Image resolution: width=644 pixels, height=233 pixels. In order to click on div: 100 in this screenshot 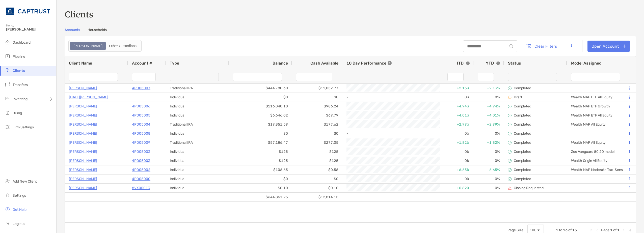, I will do `click(533, 230)`.